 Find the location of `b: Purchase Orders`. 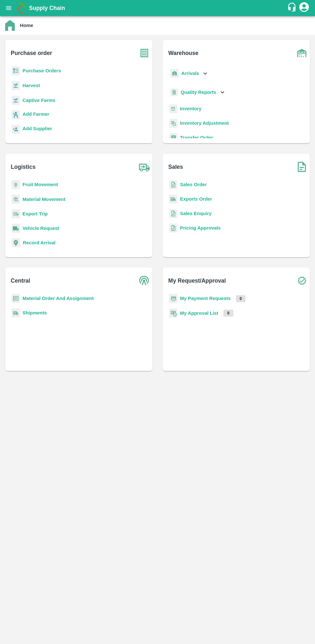

b: Purchase Orders is located at coordinates (42, 71).